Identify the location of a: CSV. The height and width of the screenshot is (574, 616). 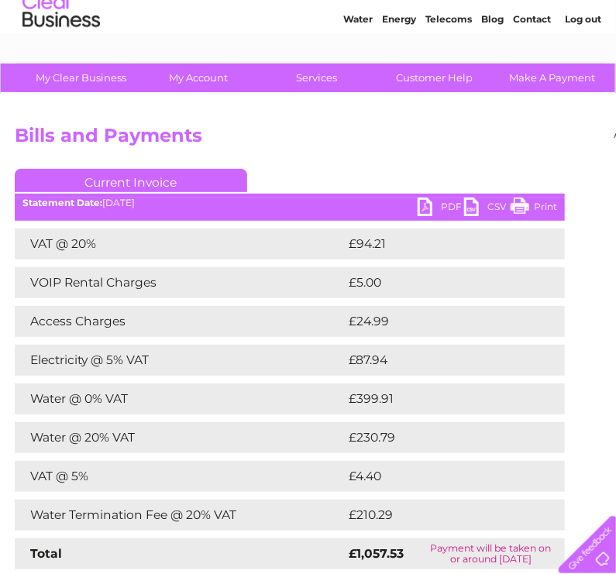
(487, 208).